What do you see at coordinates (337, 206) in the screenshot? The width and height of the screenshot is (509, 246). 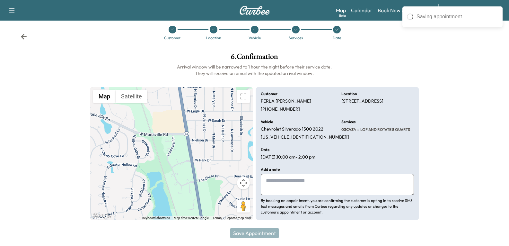 I see `p: By booking an appointment, you are confirming the customer is opting in to receive SMS text messa...` at bounding box center [337, 206].